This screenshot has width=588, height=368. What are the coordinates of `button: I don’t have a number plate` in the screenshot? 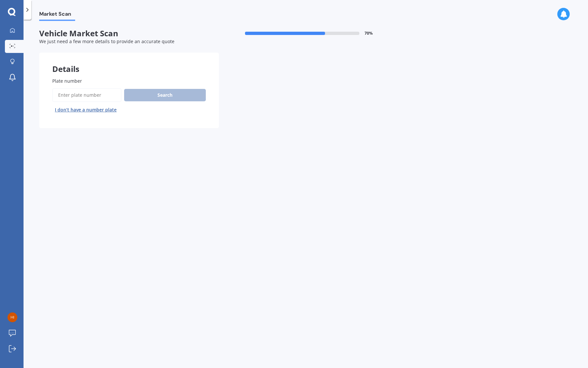 It's located at (86, 110).